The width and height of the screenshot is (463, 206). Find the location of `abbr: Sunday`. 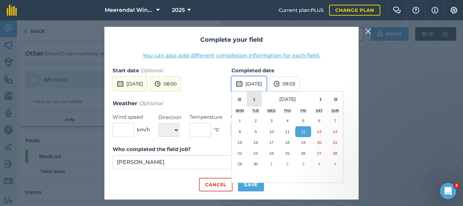

abbr: Sunday is located at coordinates (335, 111).